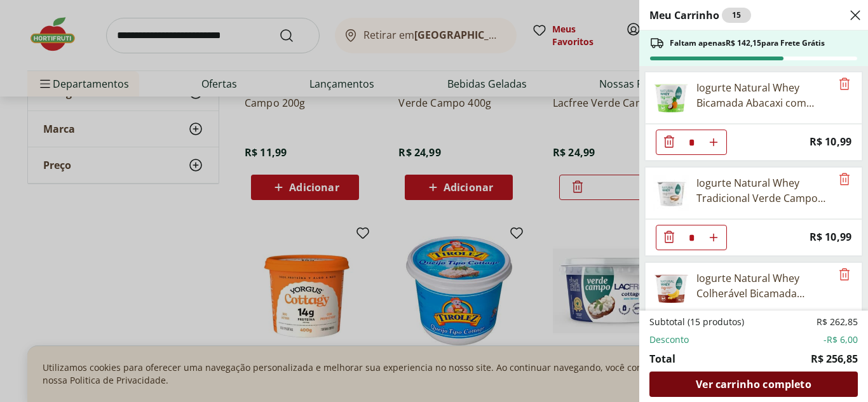  Describe the element at coordinates (753, 384) in the screenshot. I see `a: Ver carrinho completo` at that location.